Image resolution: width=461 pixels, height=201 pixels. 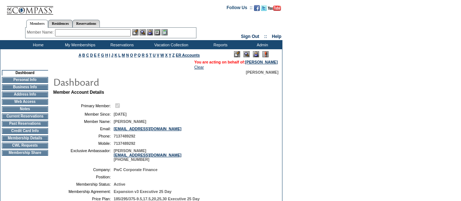 What do you see at coordinates (84, 192) in the screenshot?
I see `td: Membership Agreement:` at bounding box center [84, 192].